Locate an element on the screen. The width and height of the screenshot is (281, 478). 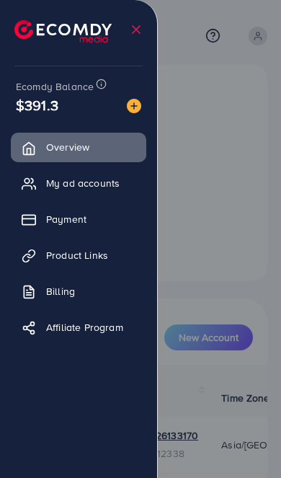
a: Overview is located at coordinates (79, 147).